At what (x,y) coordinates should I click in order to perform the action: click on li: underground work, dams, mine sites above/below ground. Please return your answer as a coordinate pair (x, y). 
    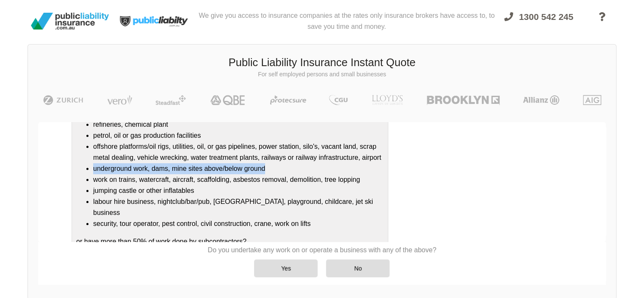
    Looking at the image, I should click on (238, 169).